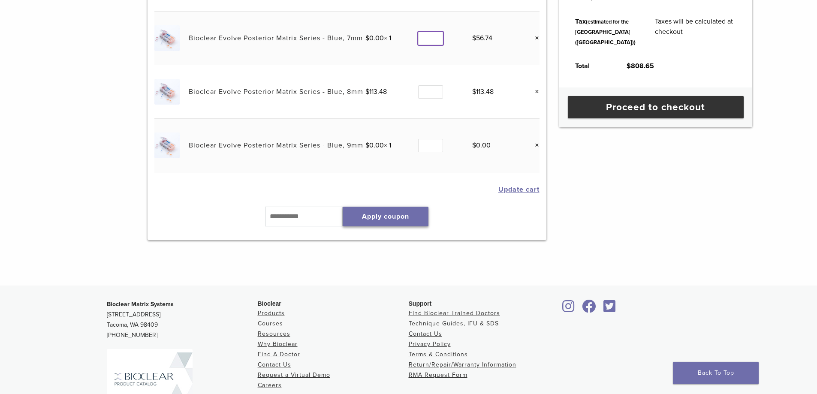  What do you see at coordinates (270, 323) in the screenshot?
I see `a: Courses` at bounding box center [270, 323].